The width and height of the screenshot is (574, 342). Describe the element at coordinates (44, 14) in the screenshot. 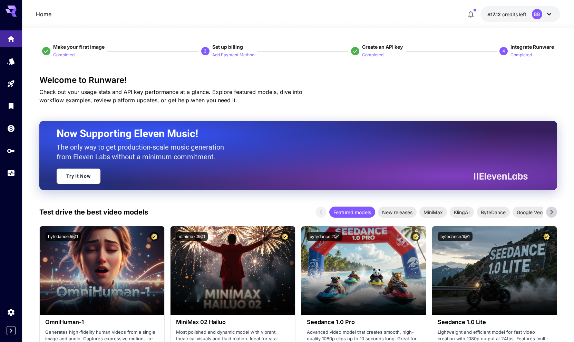

I see `nav: breadcrumb` at that location.